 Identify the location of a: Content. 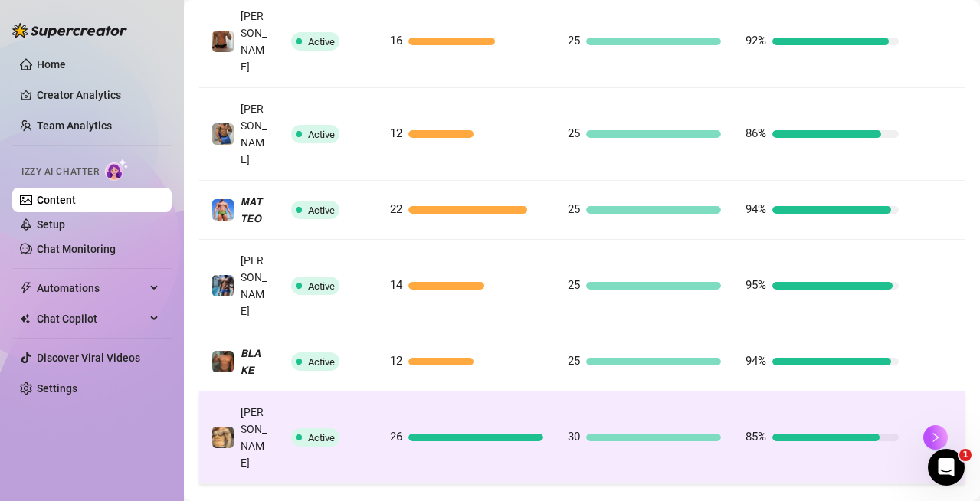
(56, 200).